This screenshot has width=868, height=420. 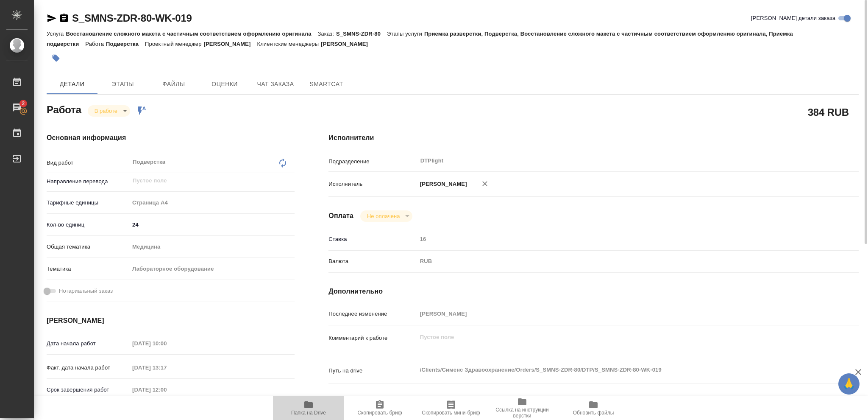 I want to click on p: Валюта, so click(x=372, y=261).